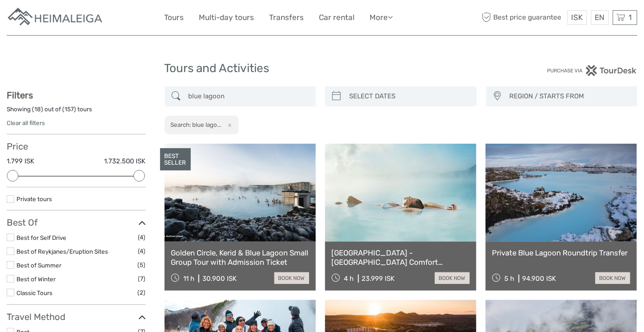 The height and width of the screenshot is (332, 644). Describe the element at coordinates (510, 278) in the screenshot. I see `span: 5 h` at that location.